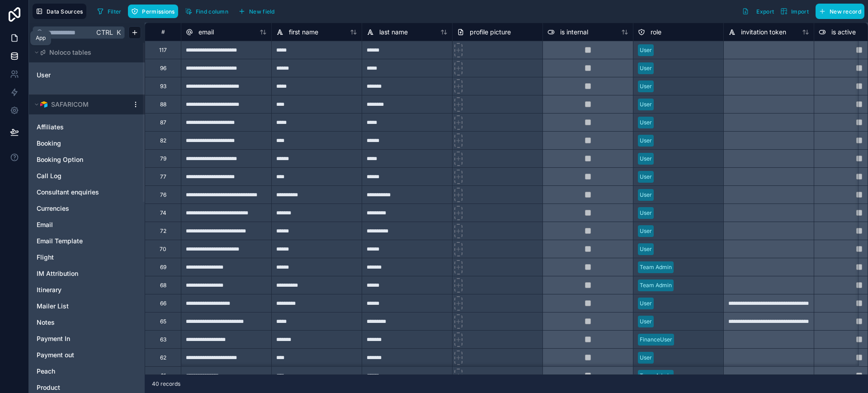 This screenshot has width=868, height=393. What do you see at coordinates (163, 50) in the screenshot?
I see `div: 117` at bounding box center [163, 50].